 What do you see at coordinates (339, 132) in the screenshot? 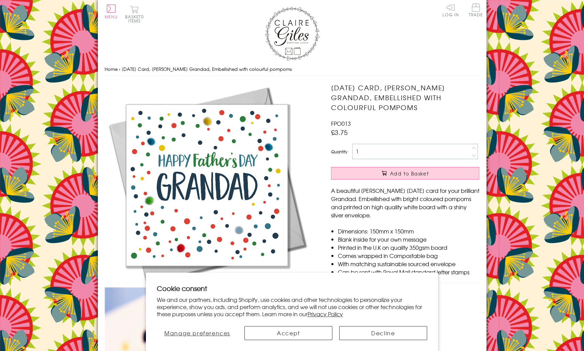
I see `span: £3.75` at bounding box center [339, 132].